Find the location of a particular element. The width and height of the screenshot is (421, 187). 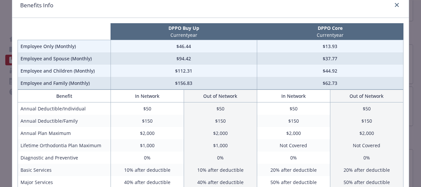

h1: Benefits Info is located at coordinates (37, 5).